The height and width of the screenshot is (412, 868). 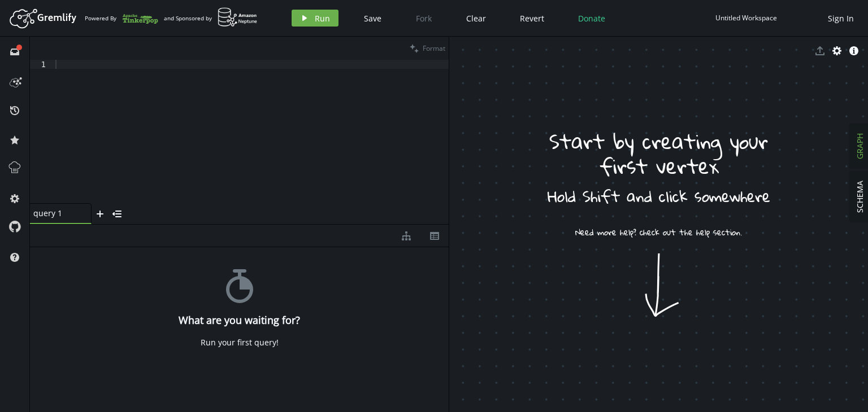 What do you see at coordinates (531, 18) in the screenshot?
I see `button: Revert` at bounding box center [531, 18].